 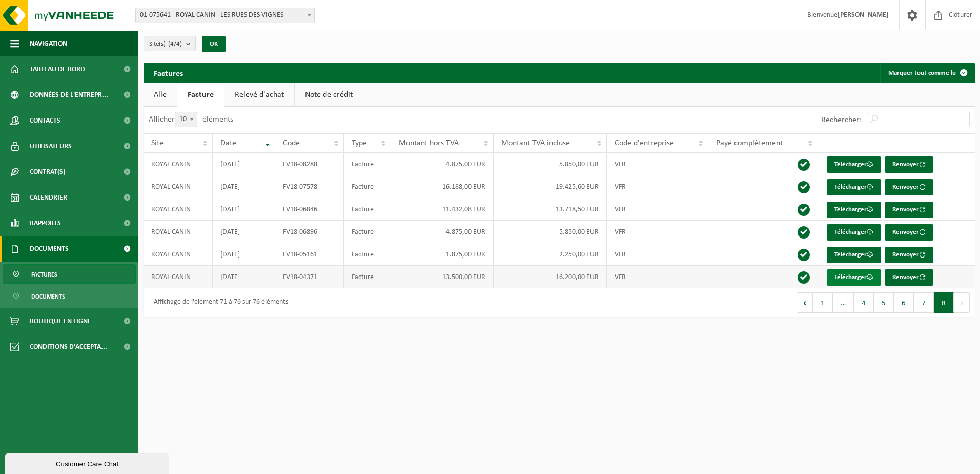 What do you see at coordinates (863, 303) in the screenshot?
I see `button: 4` at bounding box center [863, 303].